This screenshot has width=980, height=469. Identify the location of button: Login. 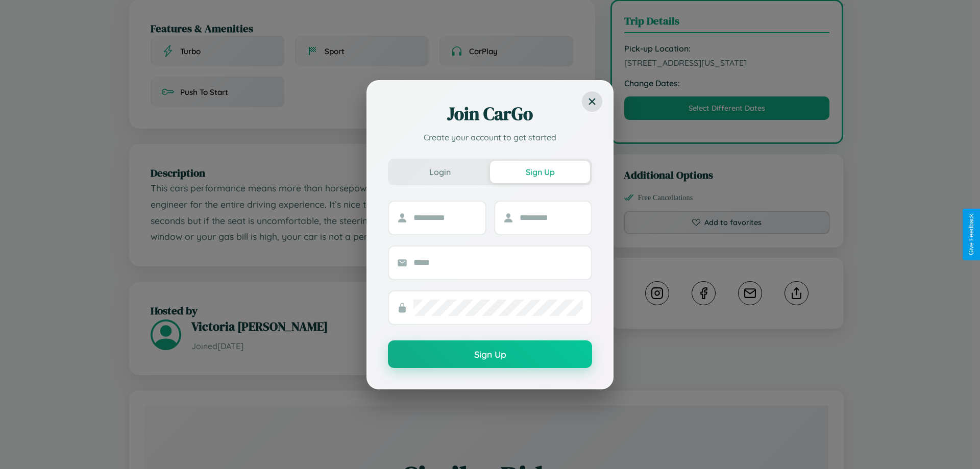
(440, 172).